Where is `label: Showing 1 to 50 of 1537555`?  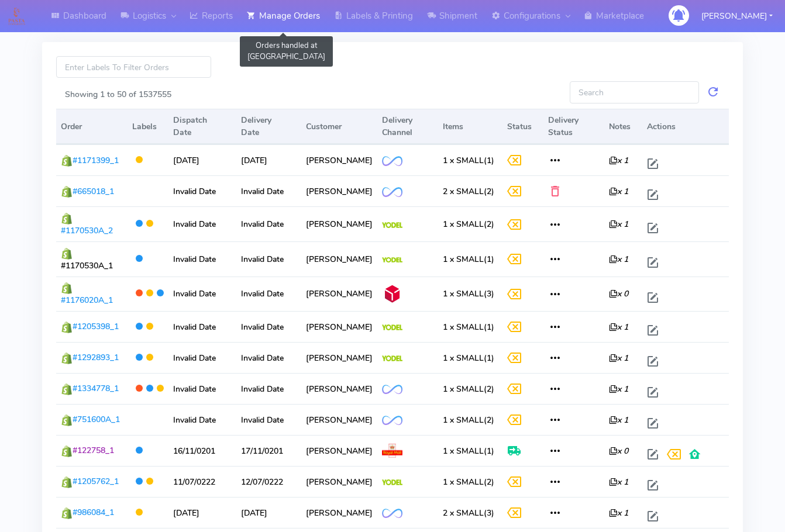
label: Showing 1 to 50 of 1537555 is located at coordinates (118, 94).